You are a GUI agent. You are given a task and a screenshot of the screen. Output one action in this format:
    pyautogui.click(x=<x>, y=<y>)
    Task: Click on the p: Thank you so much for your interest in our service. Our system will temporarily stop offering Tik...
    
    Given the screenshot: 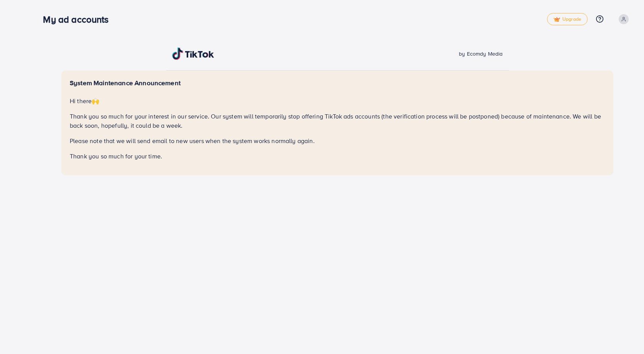 What is the action you would take?
    pyautogui.click(x=337, y=121)
    